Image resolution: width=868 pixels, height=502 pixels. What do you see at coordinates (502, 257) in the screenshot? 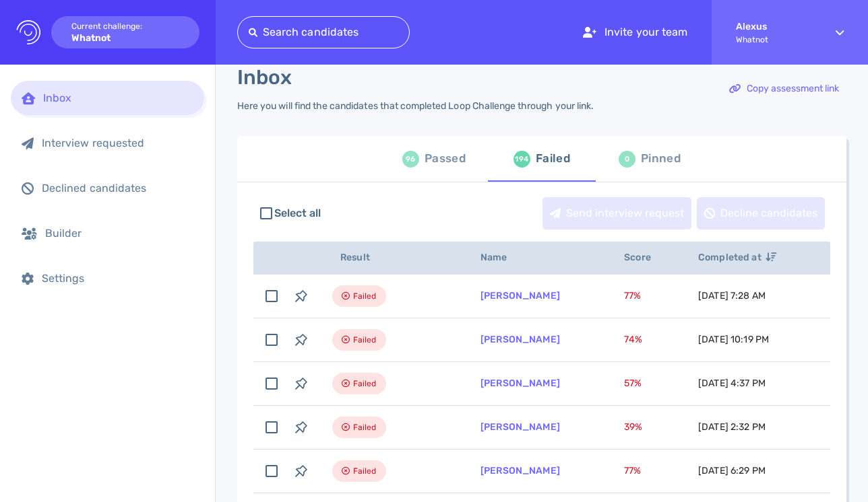
I see `span: Name` at bounding box center [502, 257].